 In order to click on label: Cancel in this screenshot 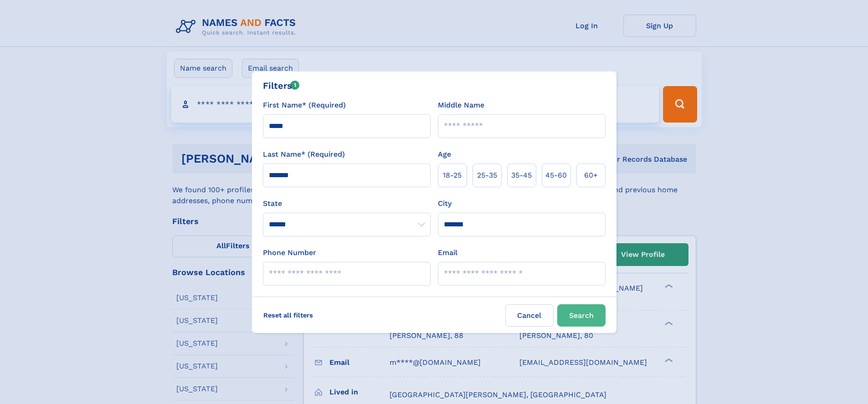, I will do `click(529, 315)`.